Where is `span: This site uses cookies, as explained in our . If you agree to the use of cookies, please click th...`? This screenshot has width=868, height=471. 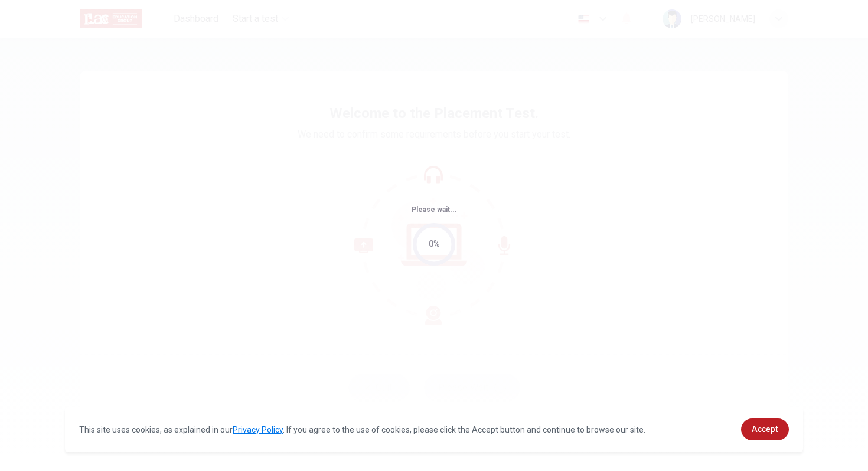
span: This site uses cookies, as explained in our . If you agree to the use of cookies, please click th... is located at coordinates (362, 430).